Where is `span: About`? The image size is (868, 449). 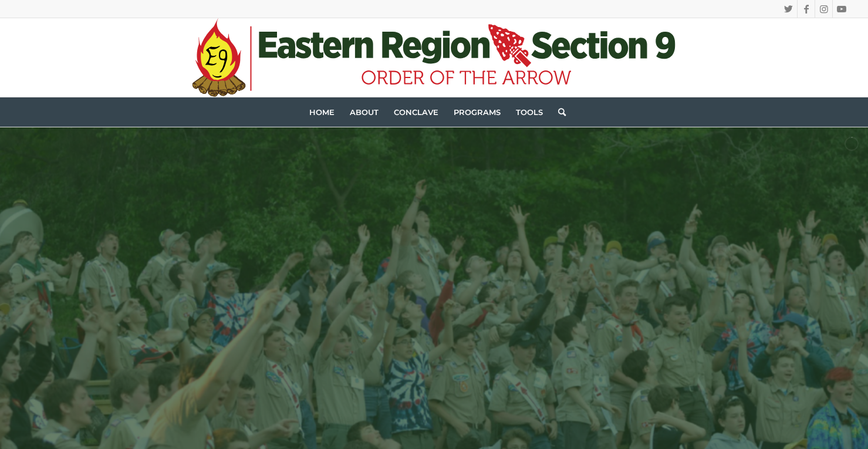
span: About is located at coordinates (364, 112).